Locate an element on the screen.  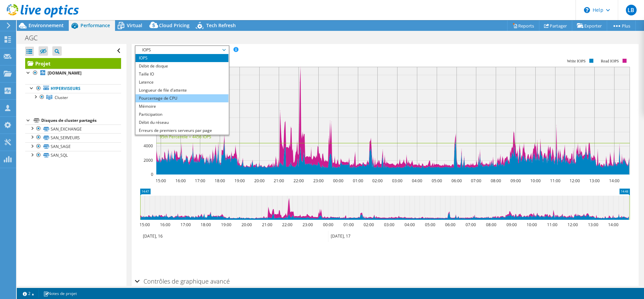
a: Hyperviseurs is located at coordinates (73, 88).